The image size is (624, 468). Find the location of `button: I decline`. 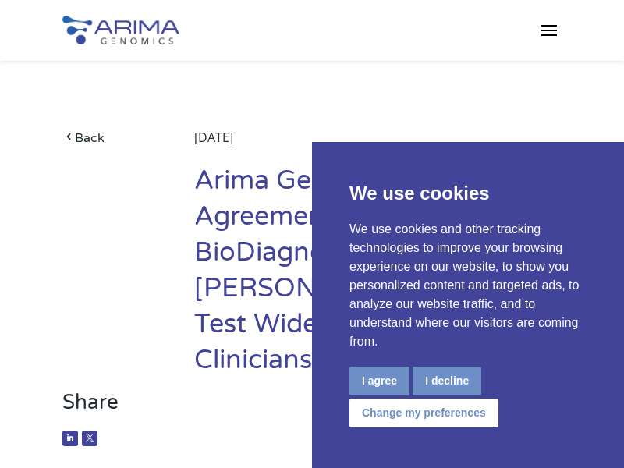

button: I decline is located at coordinates (447, 380).